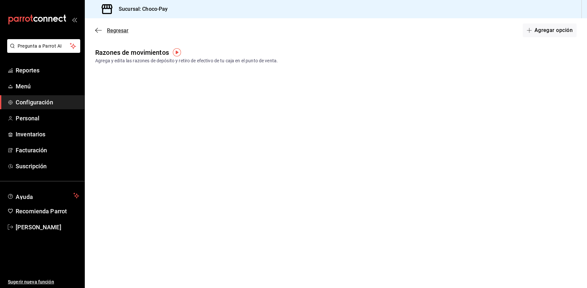 Image resolution: width=587 pixels, height=288 pixels. I want to click on span: Menú, so click(47, 86).